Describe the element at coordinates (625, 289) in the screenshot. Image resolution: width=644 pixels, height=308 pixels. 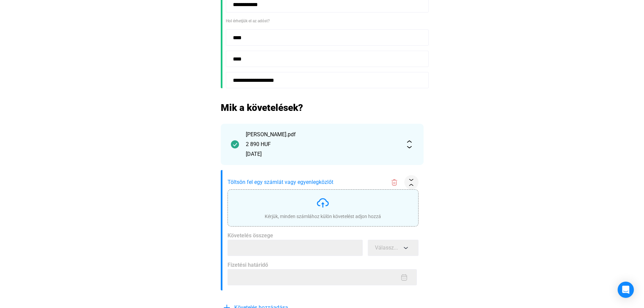
I see `div: Open Intercom Messenger` at that location.